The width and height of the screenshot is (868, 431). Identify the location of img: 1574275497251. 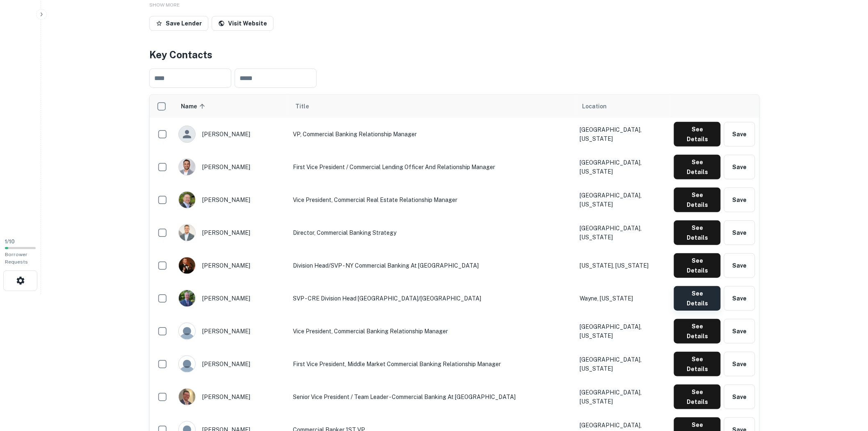
(187, 266).